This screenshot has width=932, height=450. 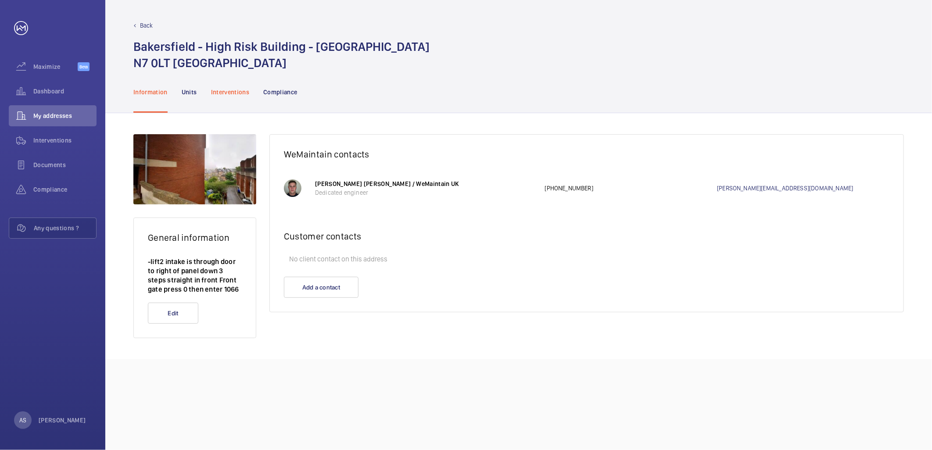 What do you see at coordinates (83, 67) in the screenshot?
I see `span: Beta` at bounding box center [83, 67].